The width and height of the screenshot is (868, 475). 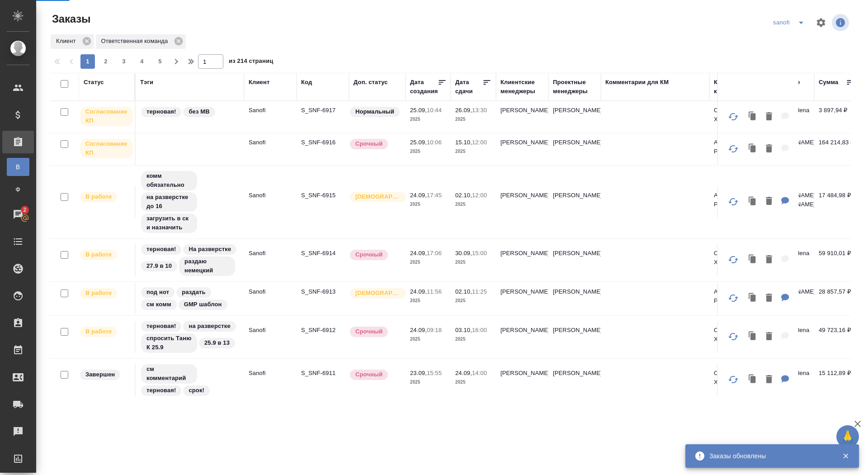 I want to click on div: Дата сдачи, so click(x=469, y=87).